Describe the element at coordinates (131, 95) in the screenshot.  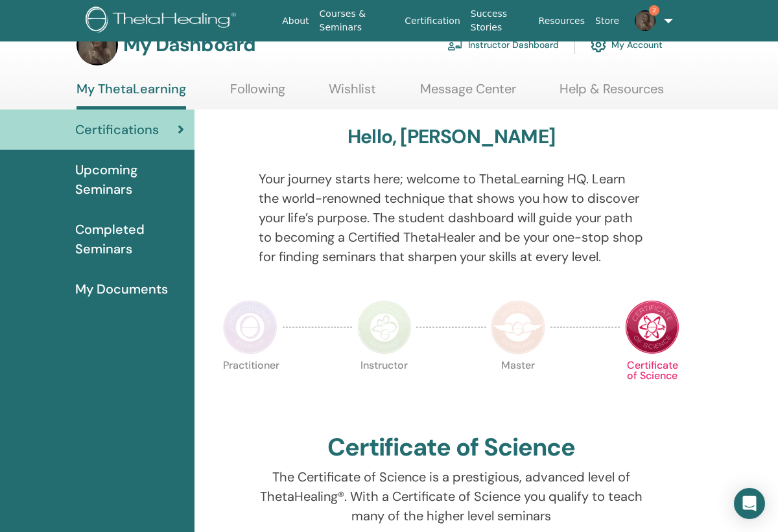
I see `a: My ThetaLearning` at that location.